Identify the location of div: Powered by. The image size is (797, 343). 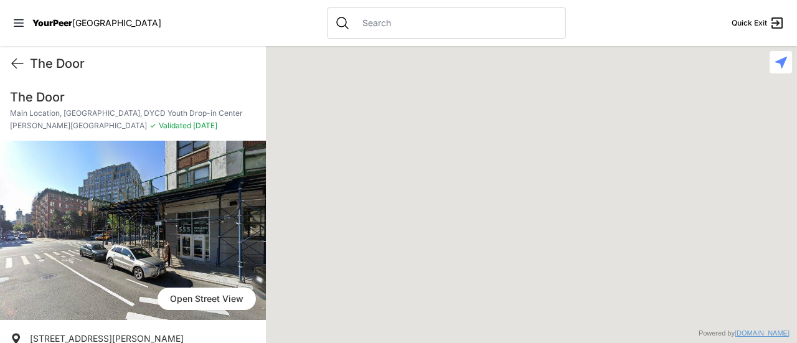
(744, 333).